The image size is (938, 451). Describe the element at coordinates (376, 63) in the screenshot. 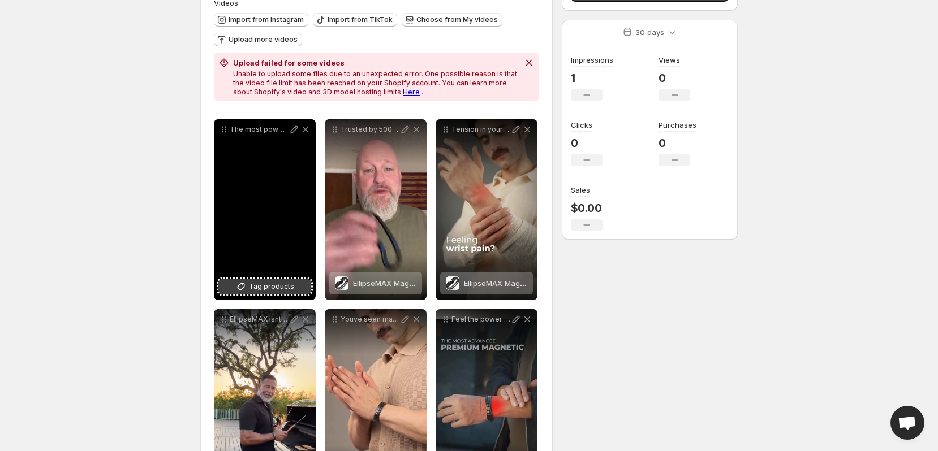

I see `h2: Upload failed for some videos` at that location.